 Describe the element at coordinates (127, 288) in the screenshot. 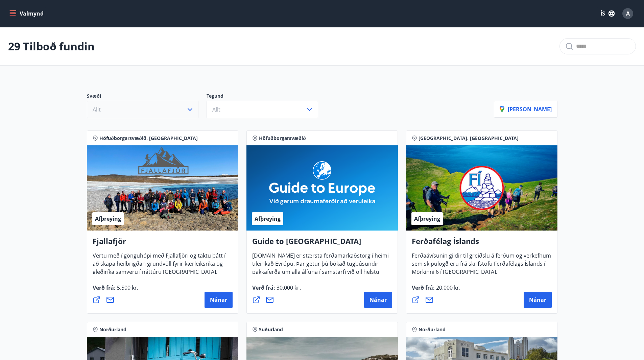

I see `span: 5.500 kr.` at that location.